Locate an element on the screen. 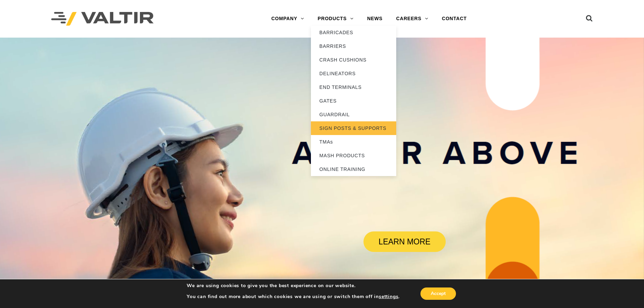 The width and height of the screenshot is (644, 308). img: Valtir is located at coordinates (103, 19).